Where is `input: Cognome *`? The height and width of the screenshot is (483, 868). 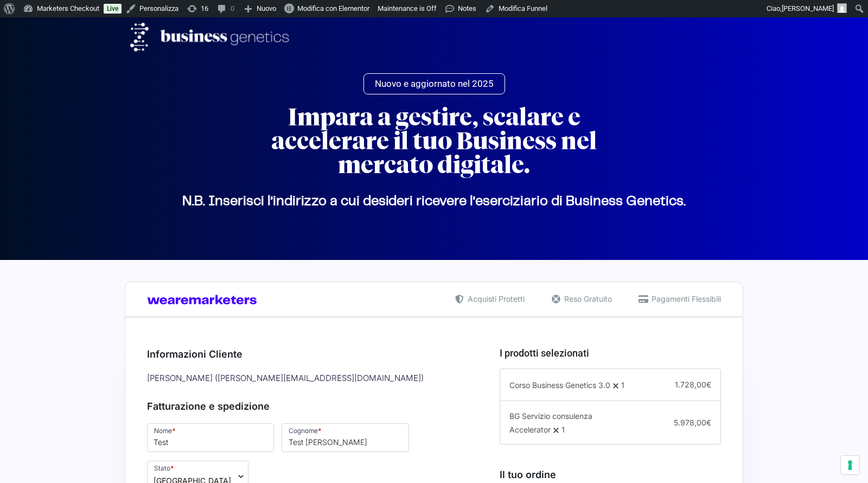 input: Cognome * is located at coordinates (345, 437).